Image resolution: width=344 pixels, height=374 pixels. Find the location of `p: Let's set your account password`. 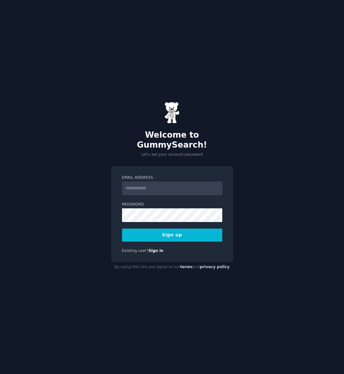

p: Let's set your account password is located at coordinates (172, 155).